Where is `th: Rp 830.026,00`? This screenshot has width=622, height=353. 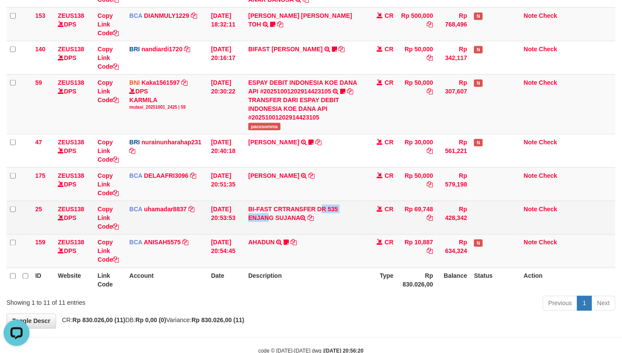 th: Rp 830.026,00 is located at coordinates (417, 280).